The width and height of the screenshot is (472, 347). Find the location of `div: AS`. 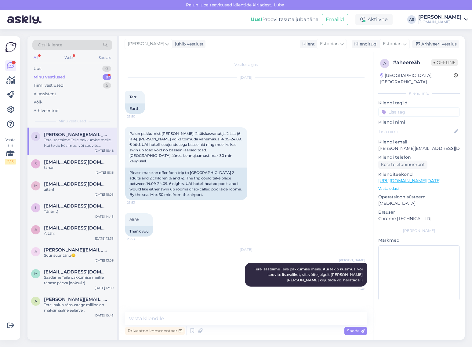

div: AS is located at coordinates (411, 20).